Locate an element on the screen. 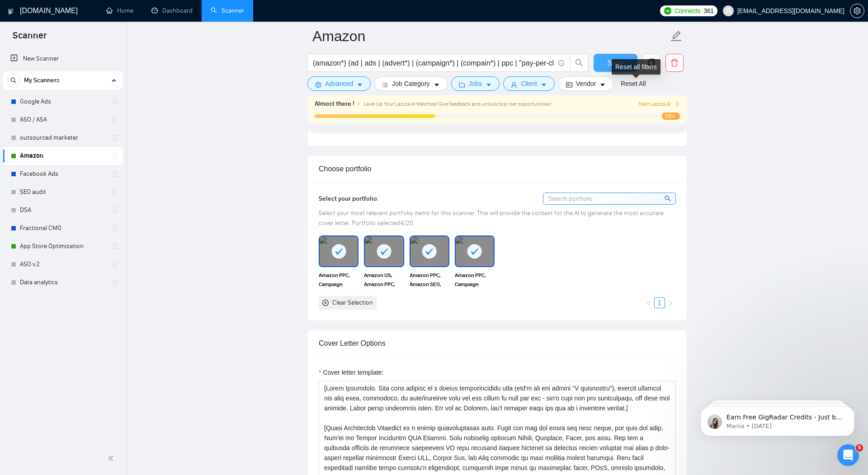 The width and height of the screenshot is (868, 475). span: Train Laziza AI is located at coordinates (659, 104).